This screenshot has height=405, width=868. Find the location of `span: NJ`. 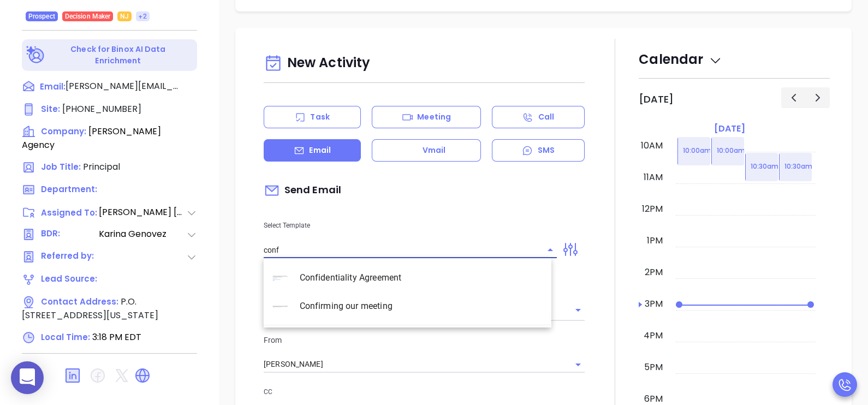

span: NJ is located at coordinates (125, 16).